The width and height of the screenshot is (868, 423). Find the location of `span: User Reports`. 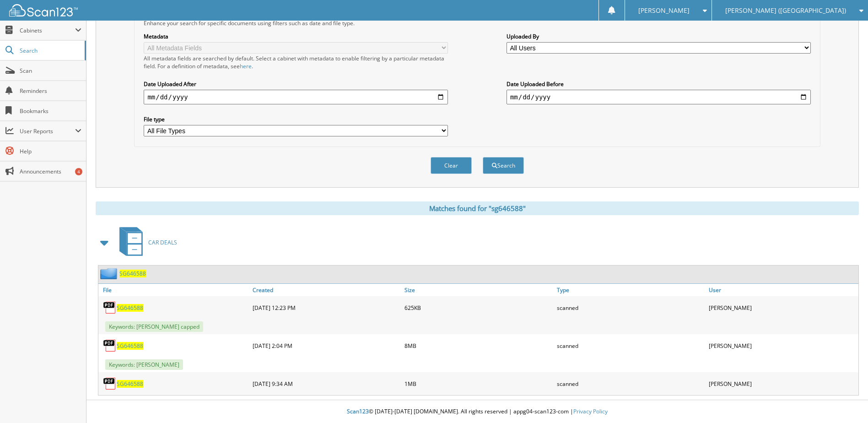

span: User Reports is located at coordinates (47, 131).